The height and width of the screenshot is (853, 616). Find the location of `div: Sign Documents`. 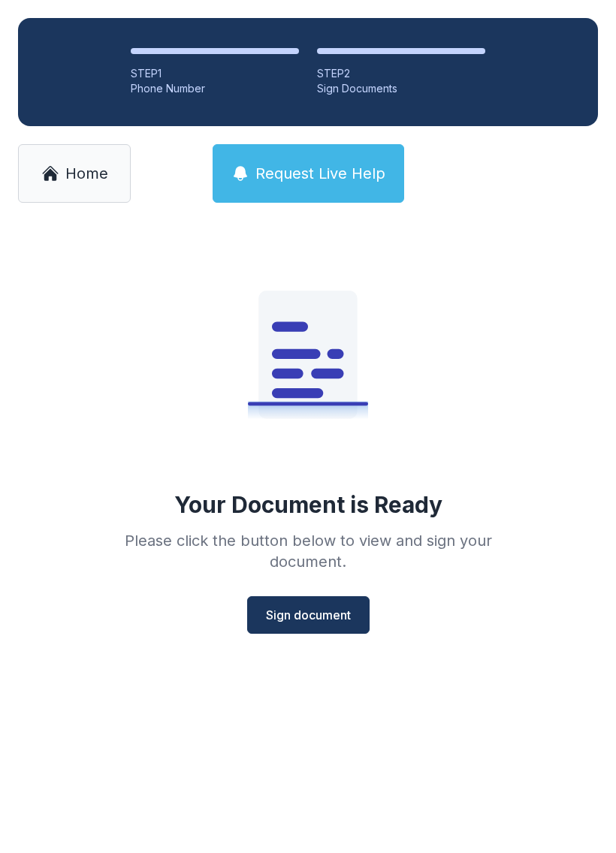

div: Sign Documents is located at coordinates (402, 89).